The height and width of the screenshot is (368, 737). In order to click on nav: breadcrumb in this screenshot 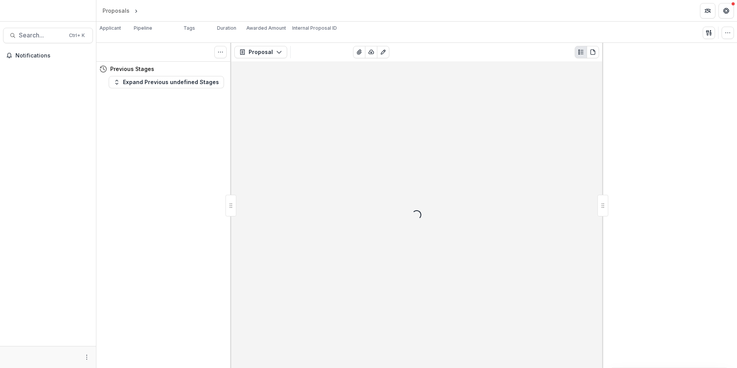, I will do `click(136, 10)`.